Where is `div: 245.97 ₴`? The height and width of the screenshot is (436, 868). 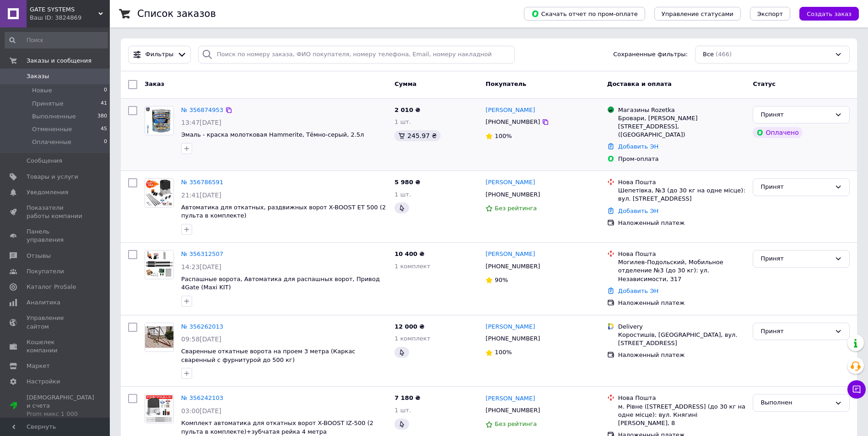
div: 245.97 ₴ is located at coordinates (417, 136).